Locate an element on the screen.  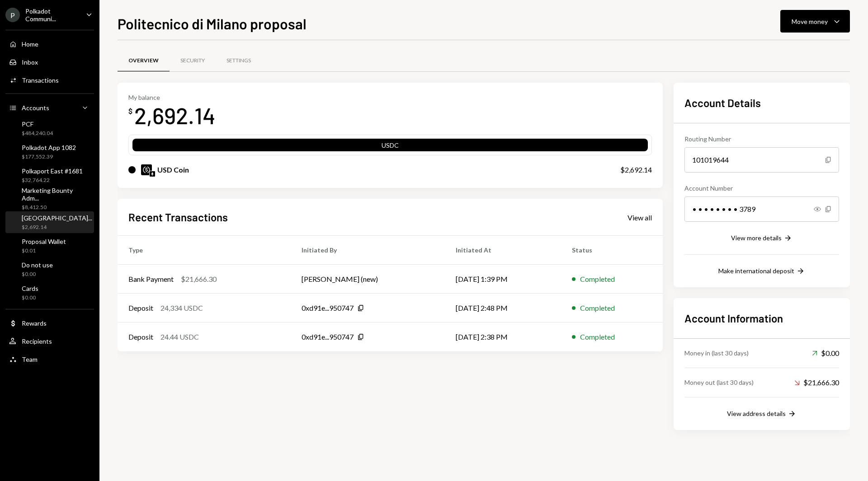
div: Marketing Bounty Adm... is located at coordinates (56, 194).